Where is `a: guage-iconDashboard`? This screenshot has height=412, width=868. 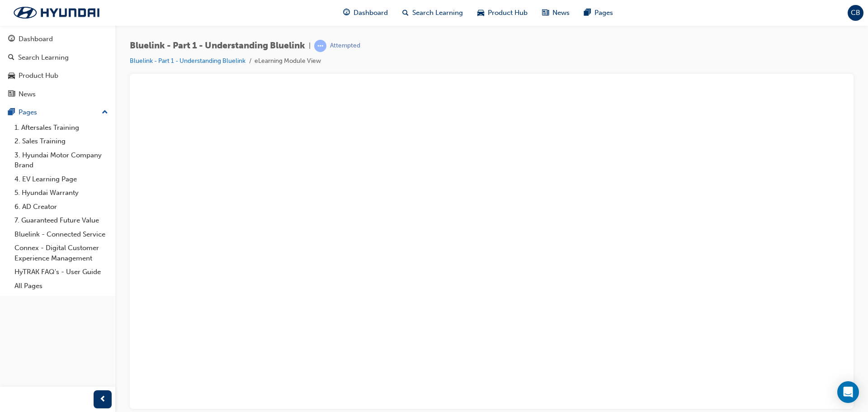
a: guage-iconDashboard is located at coordinates (365, 12).